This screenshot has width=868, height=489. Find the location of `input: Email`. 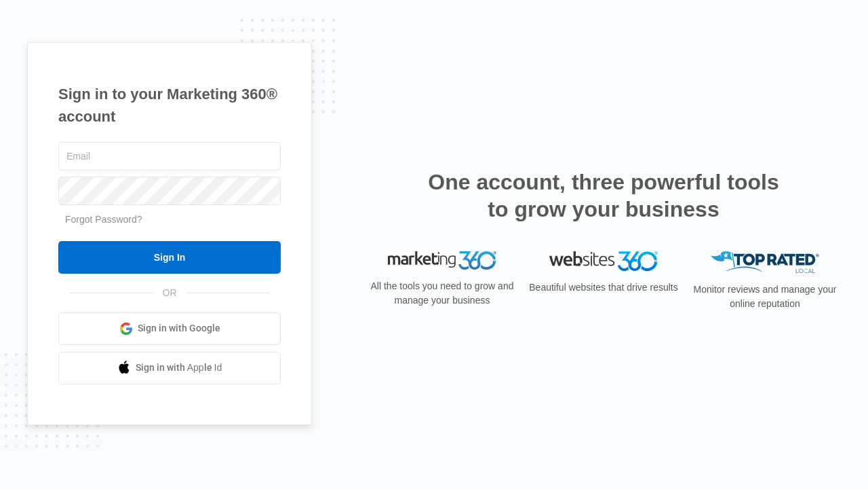

input: Email is located at coordinates (170, 156).